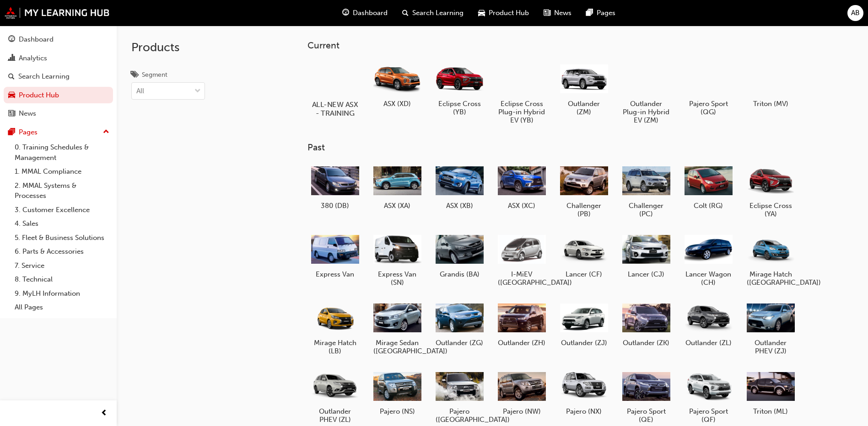 The image size is (868, 426). Describe the element at coordinates (58, 132) in the screenshot. I see `button: Pages` at that location.